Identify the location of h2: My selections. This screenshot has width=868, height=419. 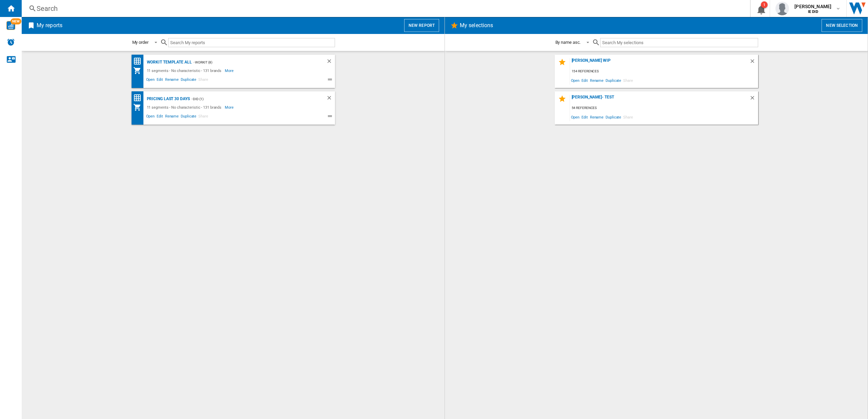
(477, 26).